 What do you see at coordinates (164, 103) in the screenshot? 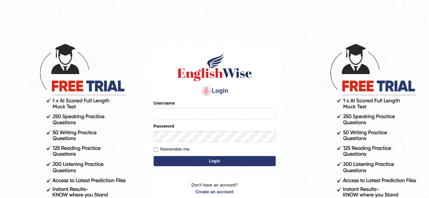
I see `label: Username` at bounding box center [164, 103].